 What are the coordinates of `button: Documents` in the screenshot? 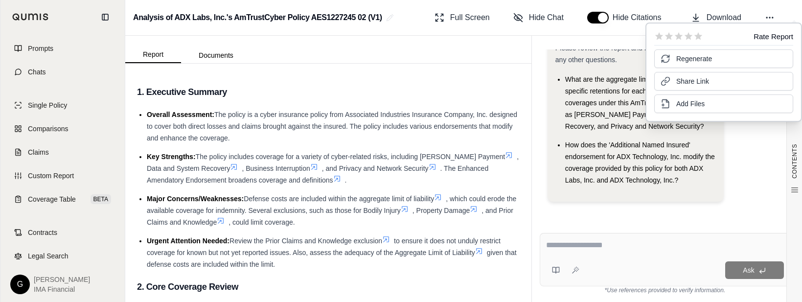 It's located at (216, 55).